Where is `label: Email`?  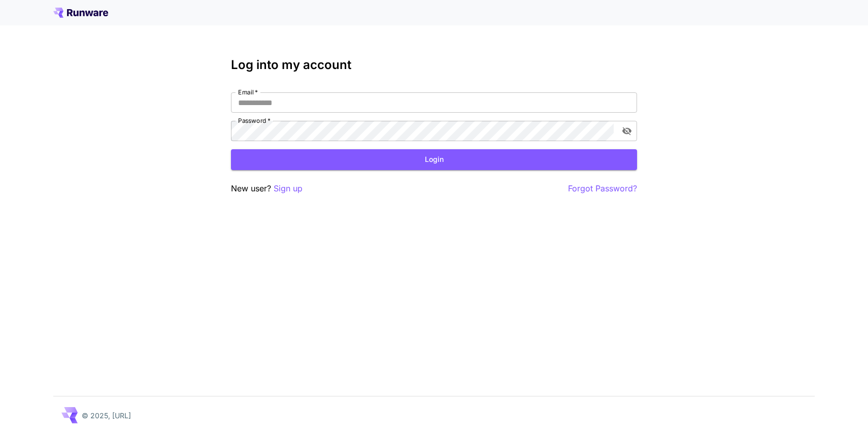
label: Email is located at coordinates (247, 92).